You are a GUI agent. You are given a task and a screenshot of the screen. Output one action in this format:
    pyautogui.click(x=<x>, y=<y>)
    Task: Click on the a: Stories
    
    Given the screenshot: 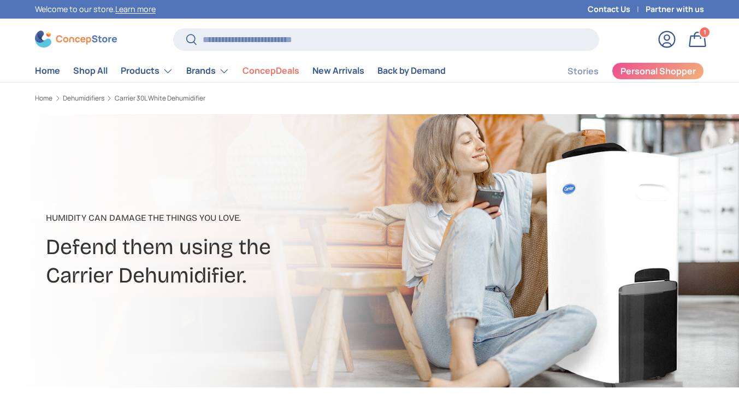 What is the action you would take?
    pyautogui.click(x=583, y=71)
    